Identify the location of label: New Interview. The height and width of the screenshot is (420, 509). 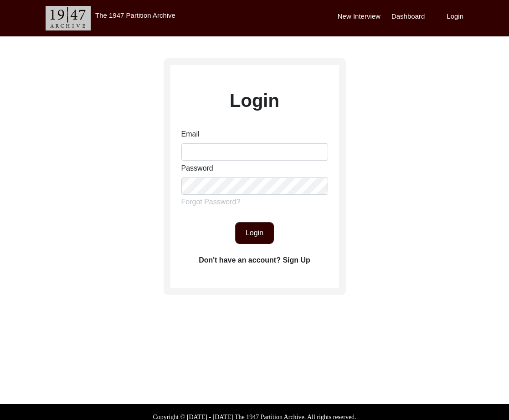
(359, 16).